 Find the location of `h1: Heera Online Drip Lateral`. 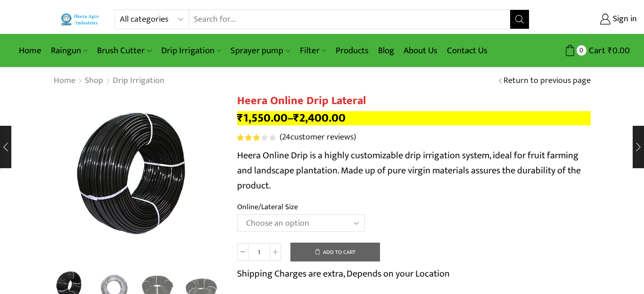

h1: Heera Online Drip Lateral is located at coordinates (414, 101).